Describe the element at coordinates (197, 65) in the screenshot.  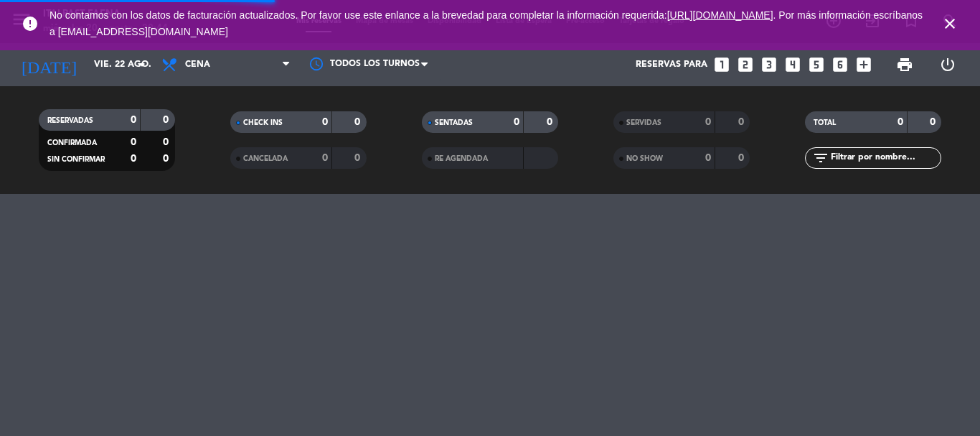
I see `span: Cena` at that location.